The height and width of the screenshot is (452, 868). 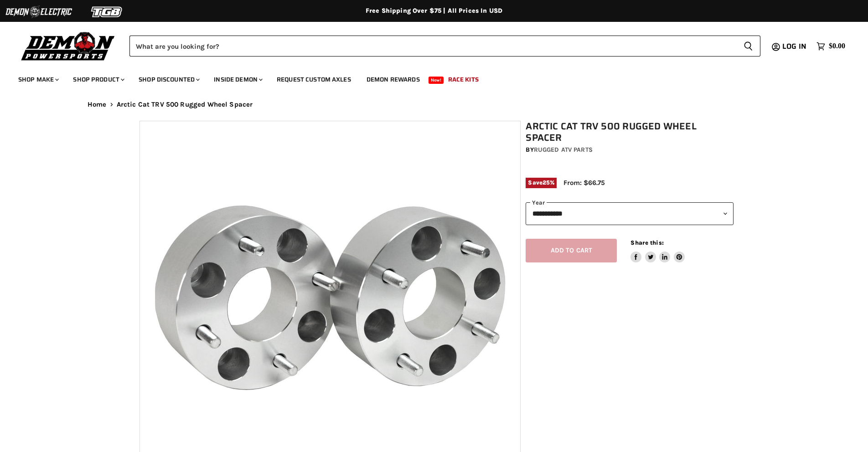 I want to click on img: Demon Electric Logo 2, so click(x=38, y=11).